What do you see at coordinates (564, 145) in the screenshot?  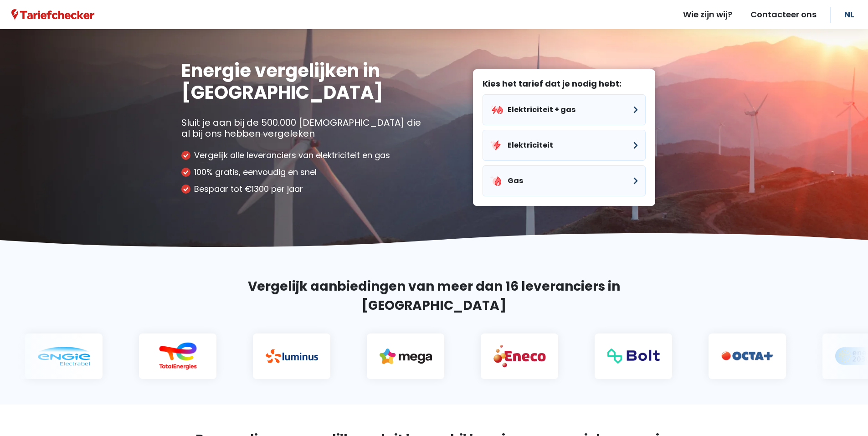 I see `button: Elektriciteit` at bounding box center [564, 145].